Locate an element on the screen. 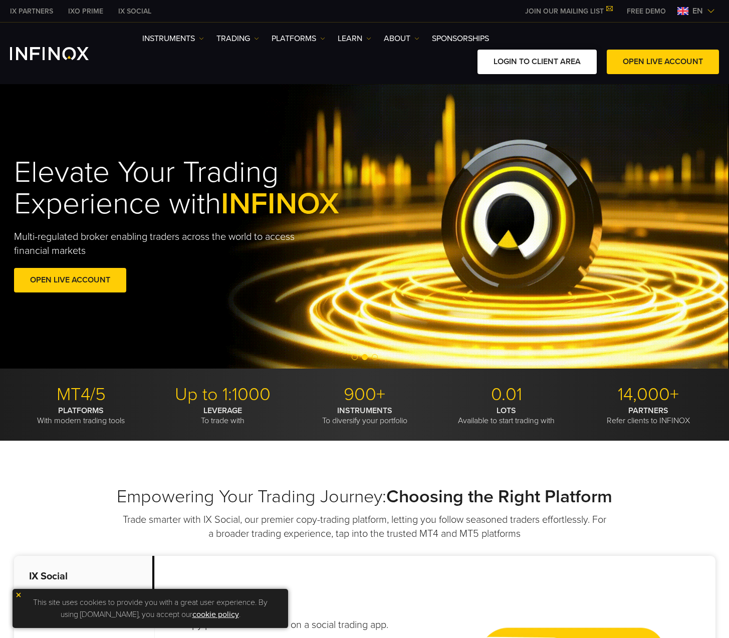  p: To trade with is located at coordinates (223, 416).